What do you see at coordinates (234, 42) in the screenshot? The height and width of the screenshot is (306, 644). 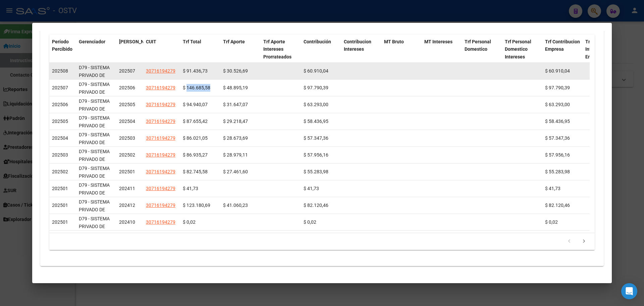 I see `span: Trf Aporte` at bounding box center [234, 42].